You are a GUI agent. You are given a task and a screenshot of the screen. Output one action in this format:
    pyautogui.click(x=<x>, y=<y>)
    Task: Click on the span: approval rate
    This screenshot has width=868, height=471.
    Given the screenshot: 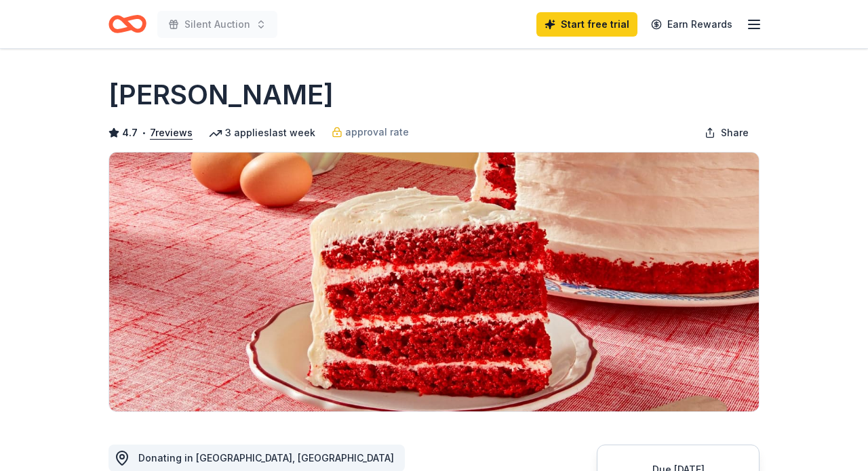 What is the action you would take?
    pyautogui.click(x=377, y=132)
    